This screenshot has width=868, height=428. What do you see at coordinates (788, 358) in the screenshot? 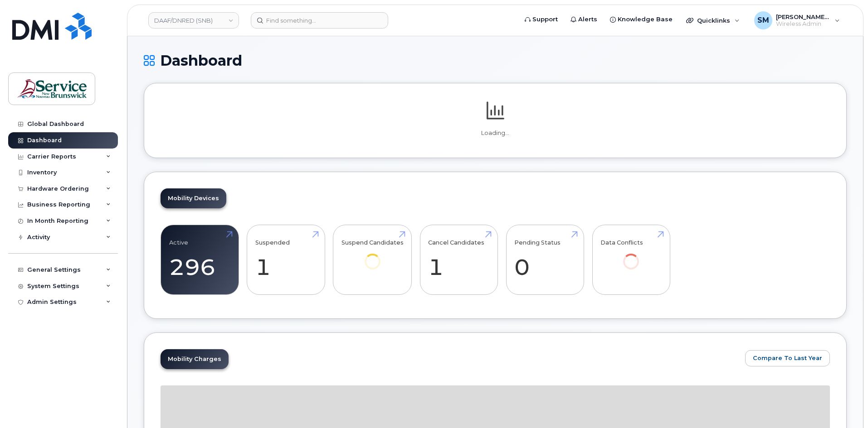
I see `span: Compare To Last Year` at bounding box center [788, 358].